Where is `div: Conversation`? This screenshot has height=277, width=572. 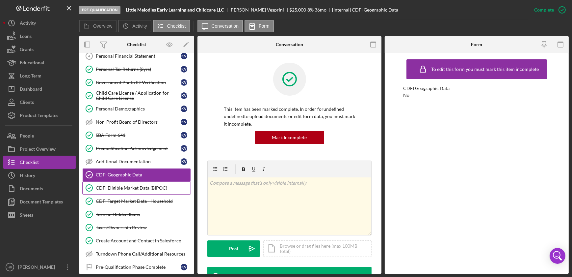
div: Conversation is located at coordinates (290, 44).